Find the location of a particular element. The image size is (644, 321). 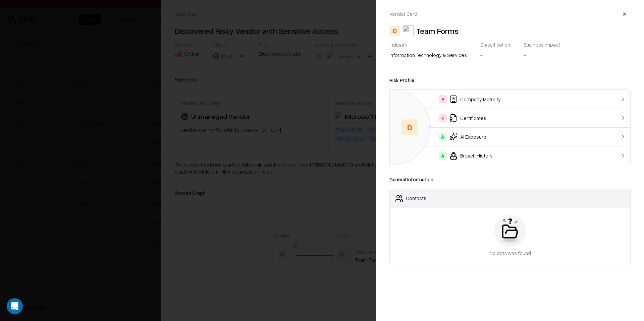

p: Vendor Card is located at coordinates (403, 14).